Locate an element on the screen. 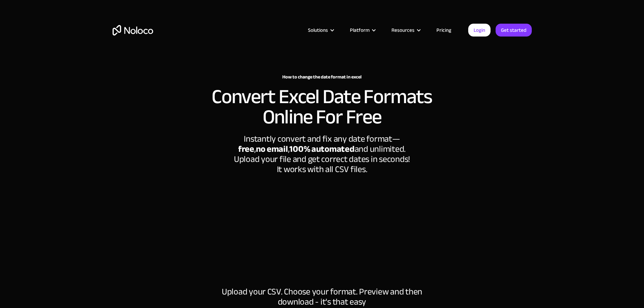 Image resolution: width=644 pixels, height=308 pixels. strong: How to change the date format in excel is located at coordinates (322, 77).